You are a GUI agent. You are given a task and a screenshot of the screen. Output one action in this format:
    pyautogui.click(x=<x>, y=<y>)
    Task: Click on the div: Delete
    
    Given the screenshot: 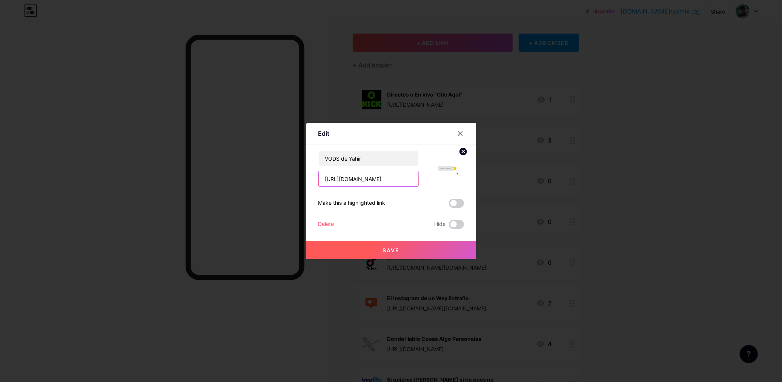 What is the action you would take?
    pyautogui.click(x=326, y=224)
    